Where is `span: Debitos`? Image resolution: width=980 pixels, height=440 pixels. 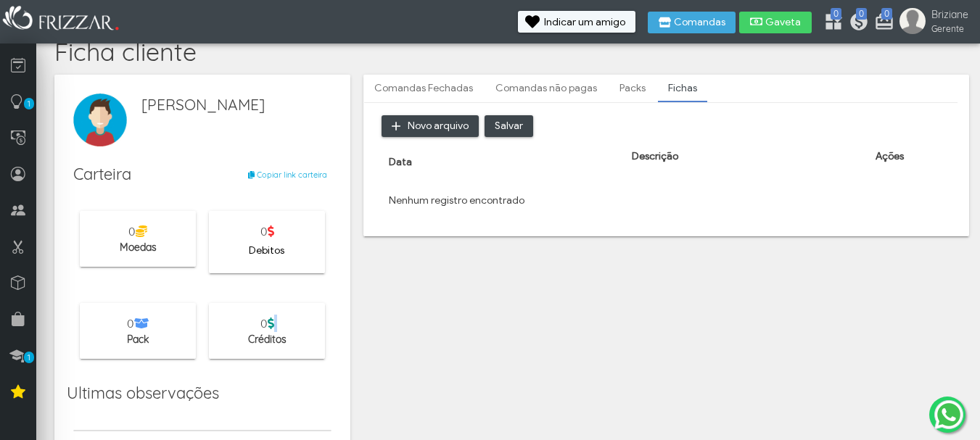
span: Debitos is located at coordinates (266, 251).